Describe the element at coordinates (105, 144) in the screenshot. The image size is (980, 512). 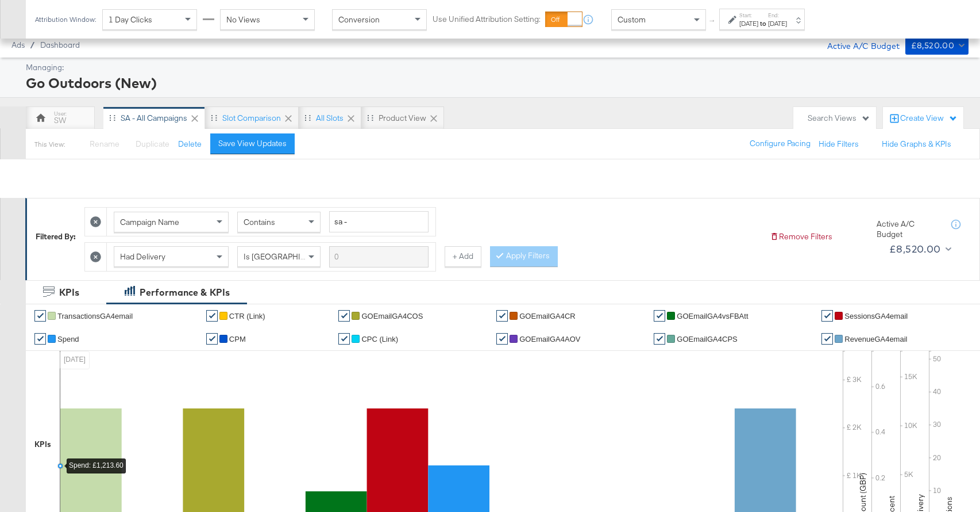
I see `span: Rename` at that location.